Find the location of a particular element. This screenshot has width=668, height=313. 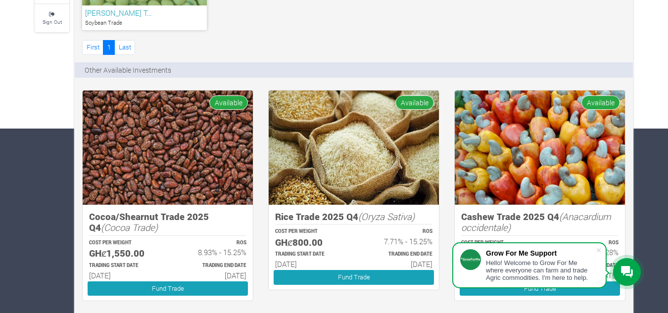

nav: Page Navigation is located at coordinates (108, 47).